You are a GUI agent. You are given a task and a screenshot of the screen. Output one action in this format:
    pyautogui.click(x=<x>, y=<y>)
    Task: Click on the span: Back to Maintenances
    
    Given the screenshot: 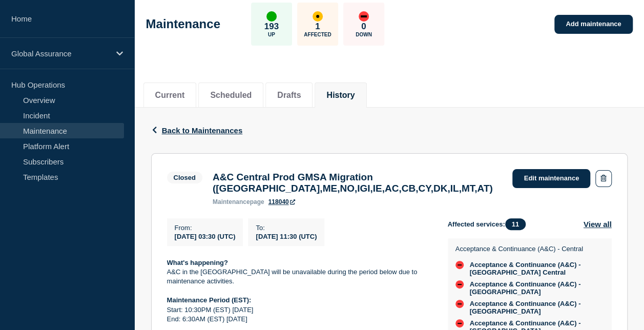 What is the action you would take?
    pyautogui.click(x=203, y=130)
    